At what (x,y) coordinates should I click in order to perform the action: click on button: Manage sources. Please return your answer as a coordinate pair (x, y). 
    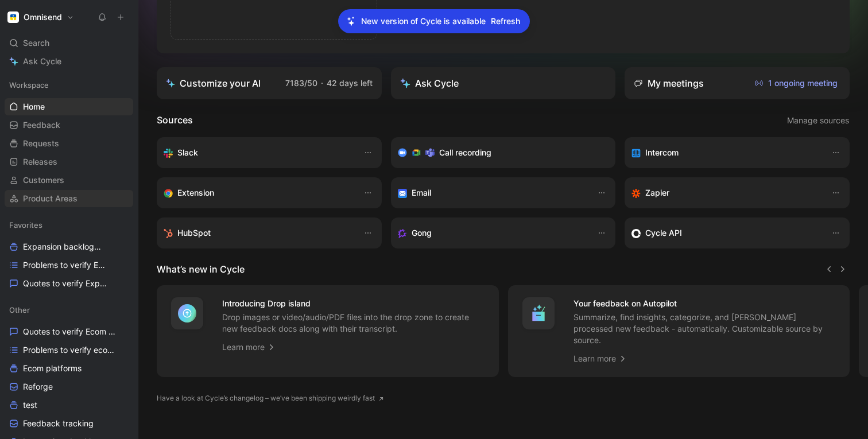
    Looking at the image, I should click on (818, 121).